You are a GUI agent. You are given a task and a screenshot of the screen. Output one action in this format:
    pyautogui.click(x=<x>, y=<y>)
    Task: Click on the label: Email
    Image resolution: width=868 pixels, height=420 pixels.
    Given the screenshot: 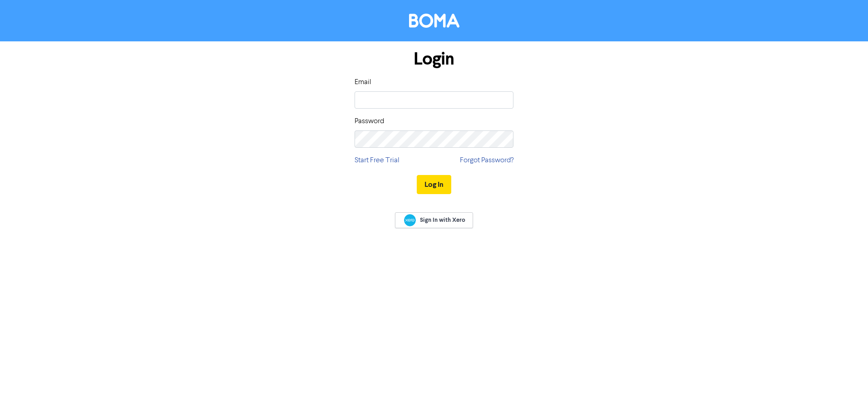 What is the action you would take?
    pyautogui.click(x=362, y=82)
    